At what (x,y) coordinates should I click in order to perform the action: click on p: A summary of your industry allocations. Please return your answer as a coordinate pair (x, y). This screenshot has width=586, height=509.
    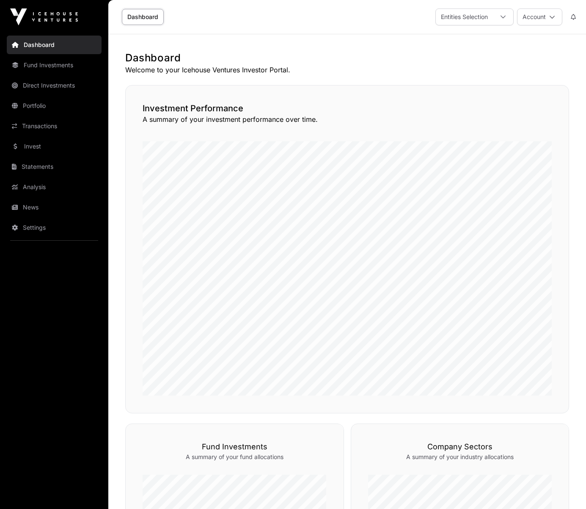
    Looking at the image, I should click on (460, 457).